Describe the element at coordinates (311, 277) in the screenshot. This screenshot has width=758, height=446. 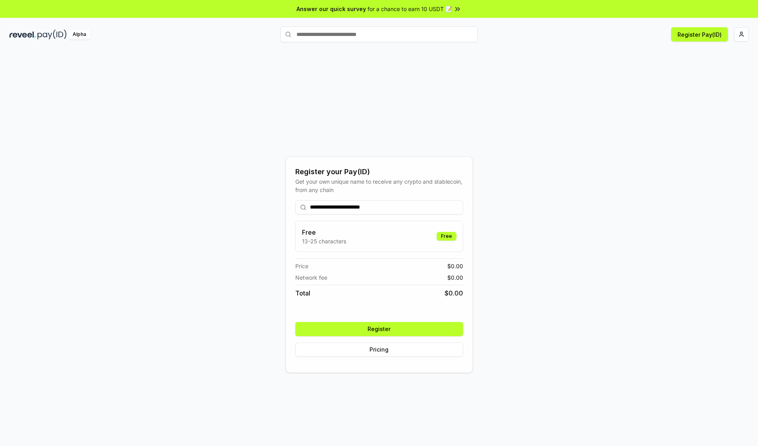
I see `span: Network fee` at that location.